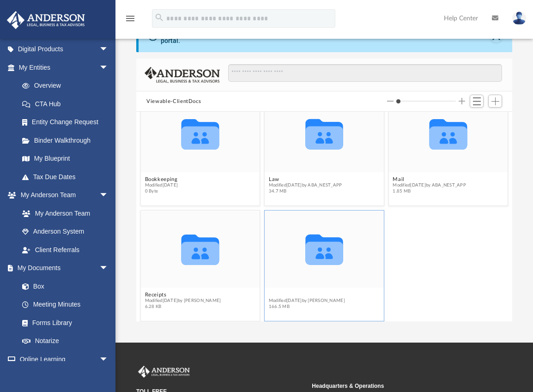  I want to click on a: My Blueprint, so click(65, 159).